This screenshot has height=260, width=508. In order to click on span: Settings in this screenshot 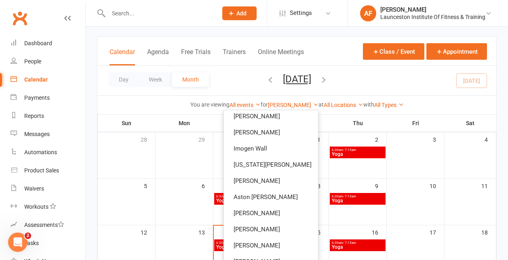, I will do `click(301, 13)`.